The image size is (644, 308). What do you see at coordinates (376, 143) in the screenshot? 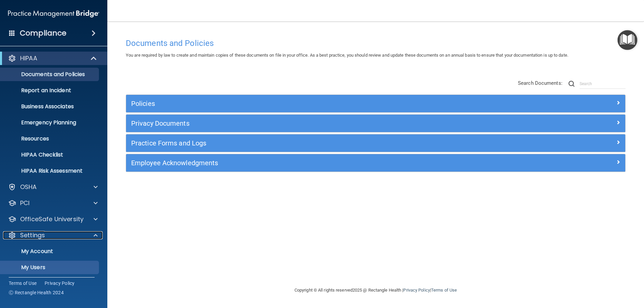
I see `a: Practice Forms and Logs` at bounding box center [376, 143].